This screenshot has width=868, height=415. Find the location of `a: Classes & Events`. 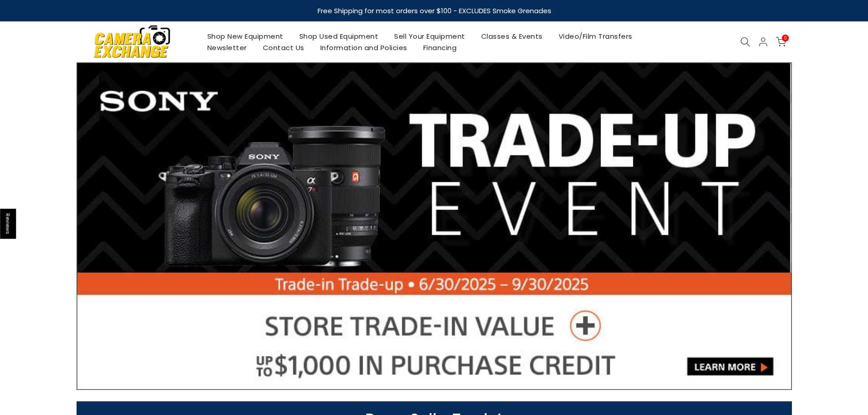

a: Classes & Events is located at coordinates (512, 36).